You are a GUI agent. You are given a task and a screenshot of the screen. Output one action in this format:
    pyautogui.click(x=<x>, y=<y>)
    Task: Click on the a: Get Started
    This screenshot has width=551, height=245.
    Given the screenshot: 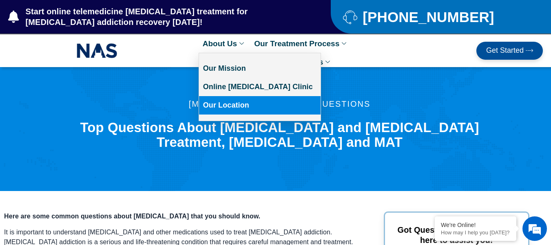 What is the action you would take?
    pyautogui.click(x=510, y=51)
    